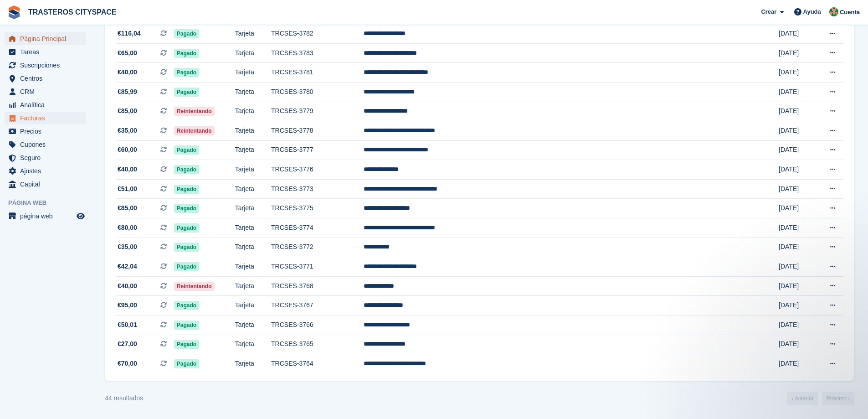 This screenshot has width=868, height=419. I want to click on span: €50,01, so click(127, 324).